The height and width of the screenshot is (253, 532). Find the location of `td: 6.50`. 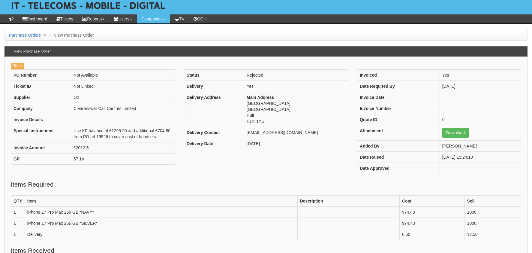

td: 6.50 is located at coordinates (432, 234).